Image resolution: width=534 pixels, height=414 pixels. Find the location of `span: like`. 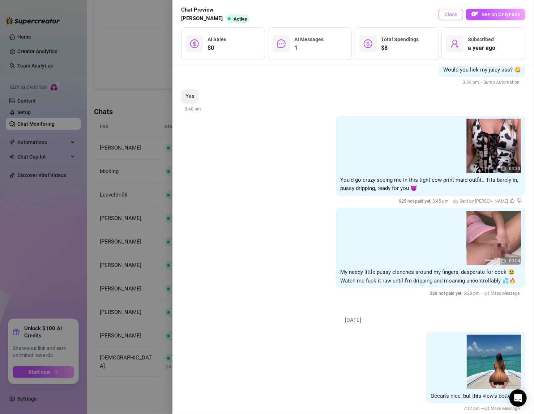

span: like is located at coordinates (512, 200).